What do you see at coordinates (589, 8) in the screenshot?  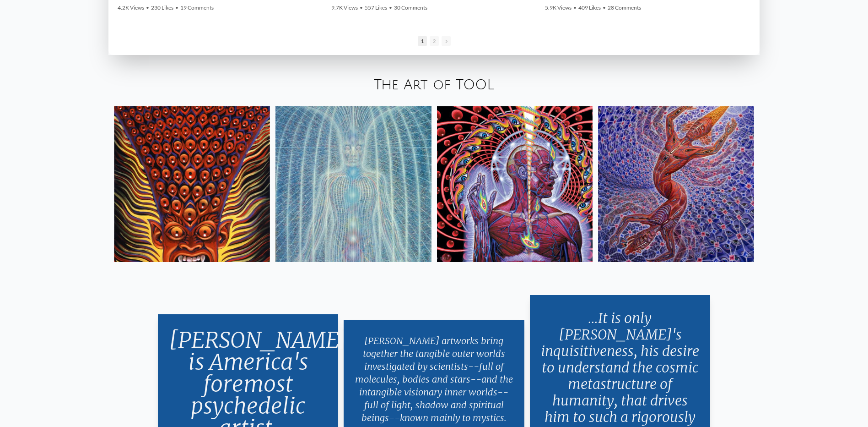 I see `span: 409 Likes` at bounding box center [589, 8].